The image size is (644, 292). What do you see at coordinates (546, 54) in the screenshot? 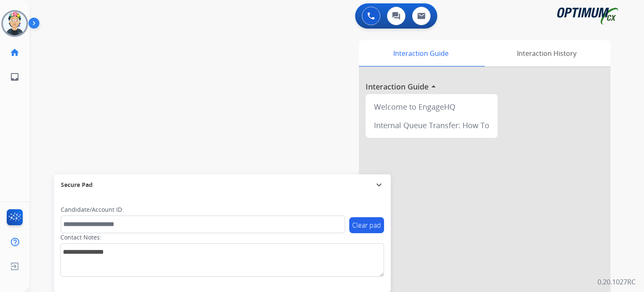
I see `div: Interaction History` at bounding box center [546, 54].